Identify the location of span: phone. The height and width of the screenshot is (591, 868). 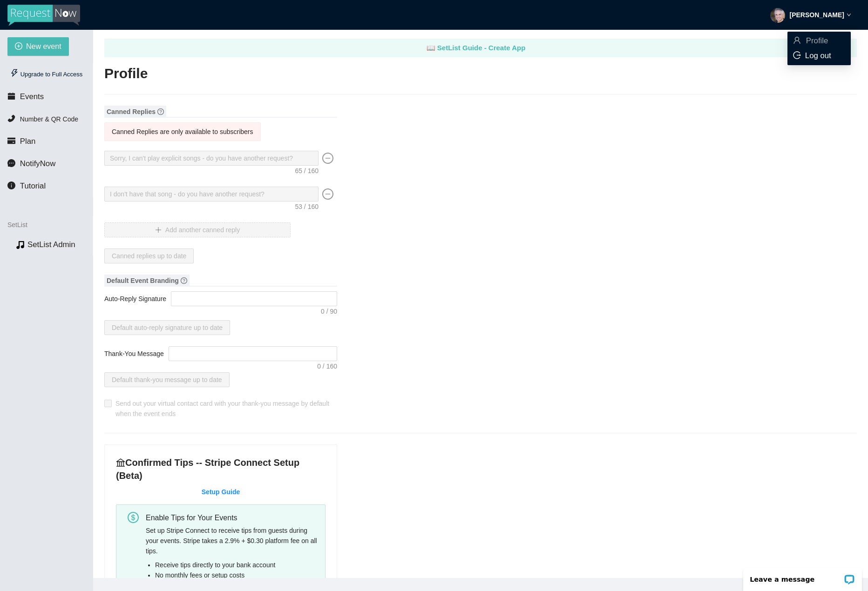
(11, 119).